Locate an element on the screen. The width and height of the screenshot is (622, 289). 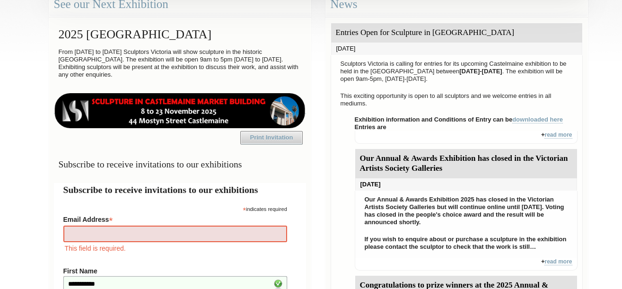
p: Our Annual & Awards Exhibition 2025 has closed in the Victorian Artists Society Galleries but wil... is located at coordinates (466, 211).